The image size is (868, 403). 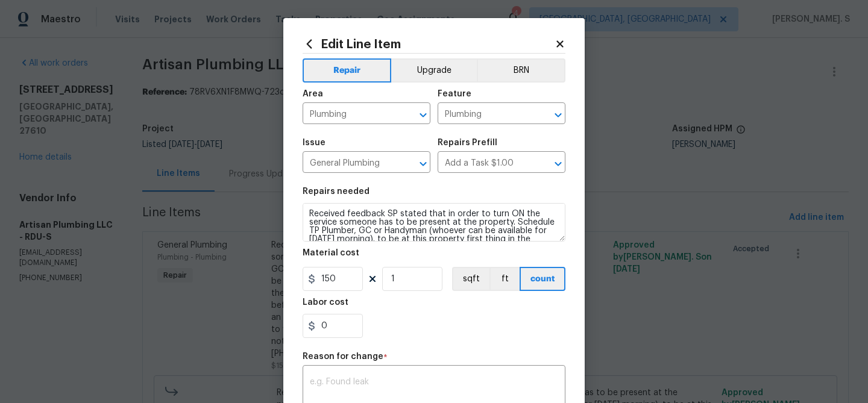 I want to click on button: Repair, so click(x=346, y=71).